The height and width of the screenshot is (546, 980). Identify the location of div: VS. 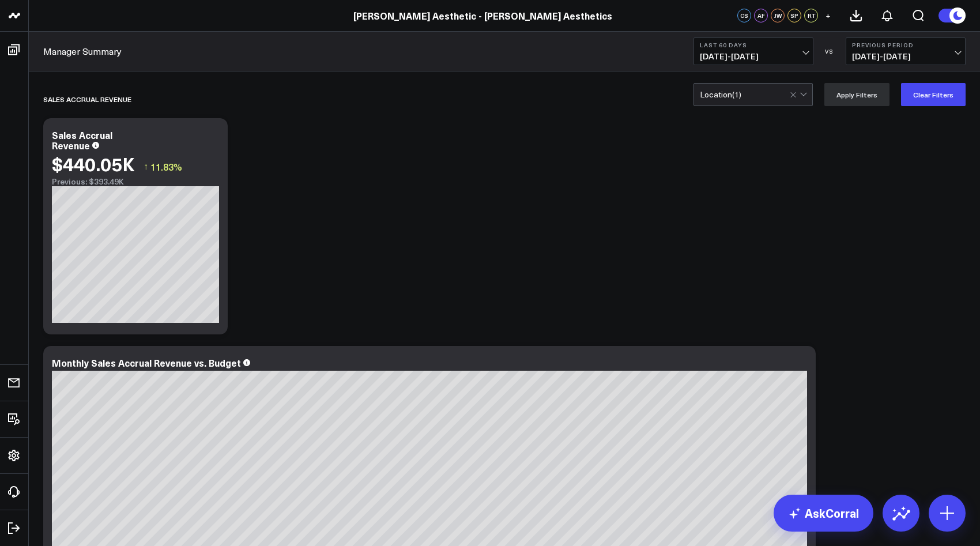
(830, 51).